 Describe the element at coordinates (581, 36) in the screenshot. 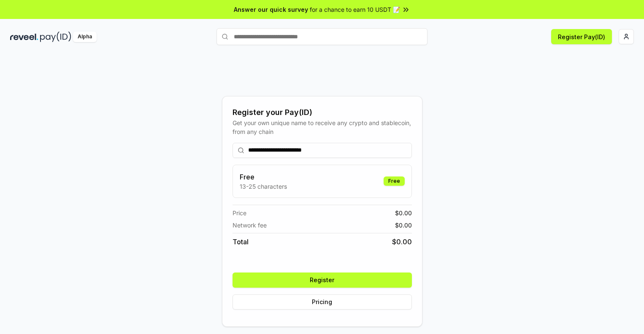

I see `button: Register Pay(ID)` at that location.